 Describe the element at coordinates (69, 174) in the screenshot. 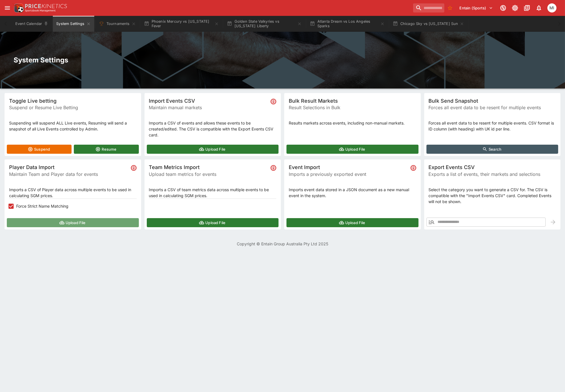

I see `span: Maintain Team and Player data for events` at that location.